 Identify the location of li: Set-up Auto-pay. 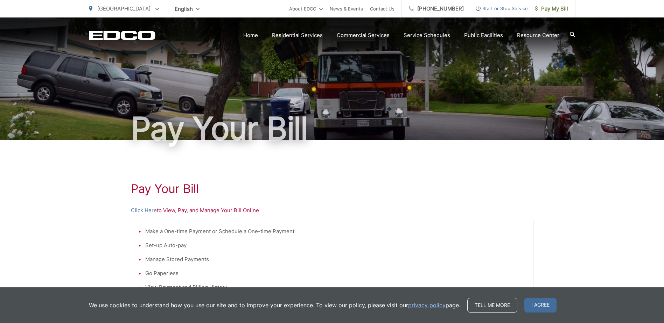
(336, 246).